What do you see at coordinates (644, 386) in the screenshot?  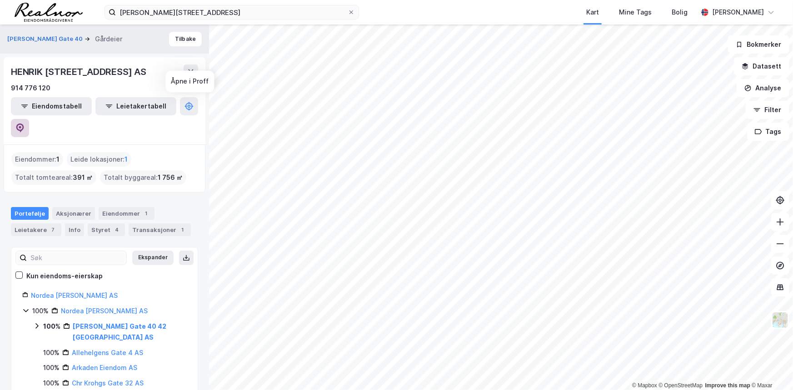 I see `a: Mapbox` at bounding box center [644, 386].